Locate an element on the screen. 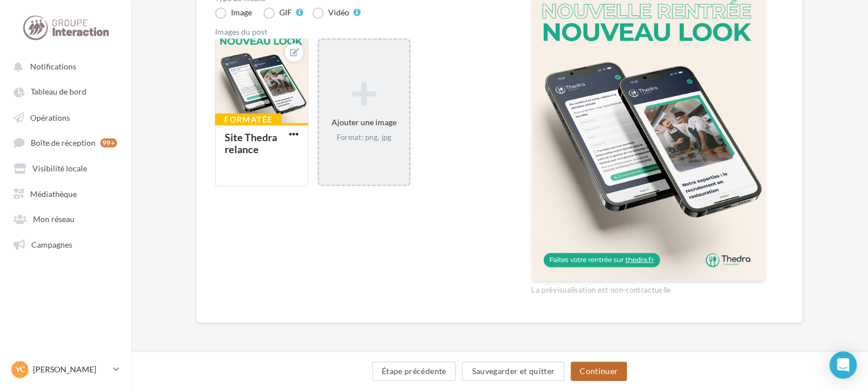 This screenshot has width=868, height=390. div: Formatée is located at coordinates (248, 119).